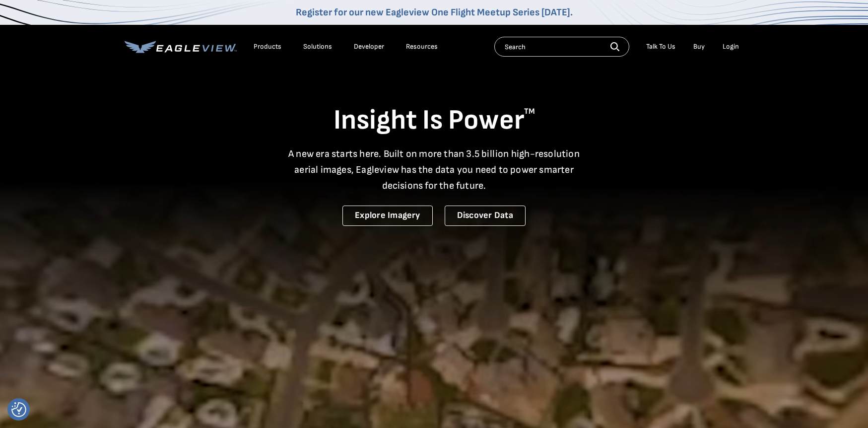  I want to click on a: Developer, so click(369, 47).